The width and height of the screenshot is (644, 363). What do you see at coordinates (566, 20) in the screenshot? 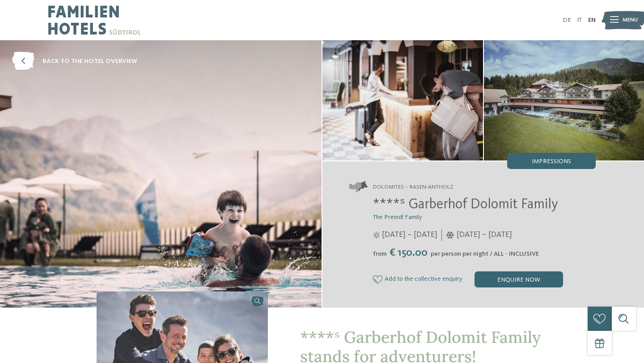
I see `a: DE` at bounding box center [566, 20].